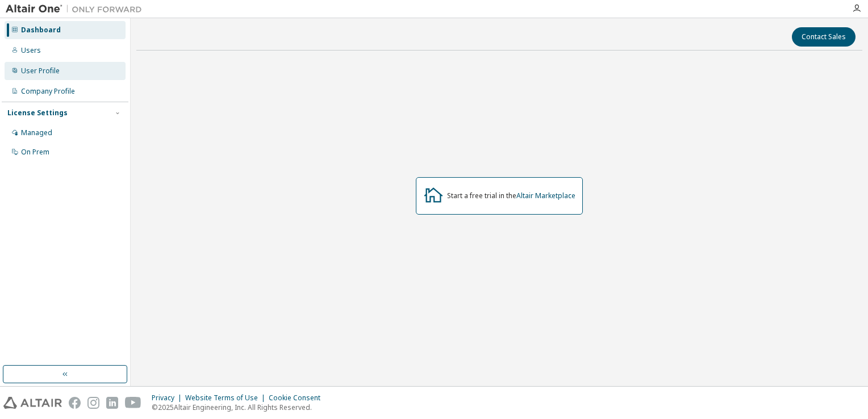 The width and height of the screenshot is (868, 419). I want to click on a: Altair Marketplace, so click(546, 195).